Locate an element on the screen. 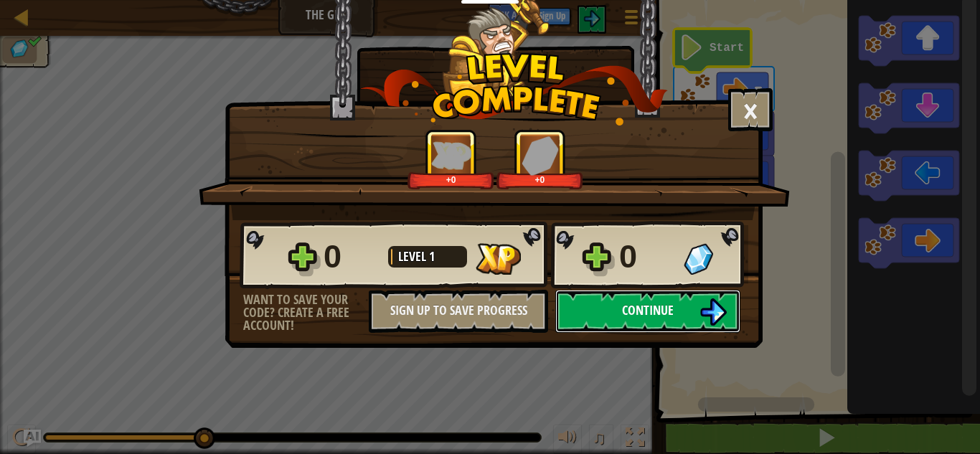 Image resolution: width=980 pixels, height=454 pixels. span: Level is located at coordinates (413, 256).